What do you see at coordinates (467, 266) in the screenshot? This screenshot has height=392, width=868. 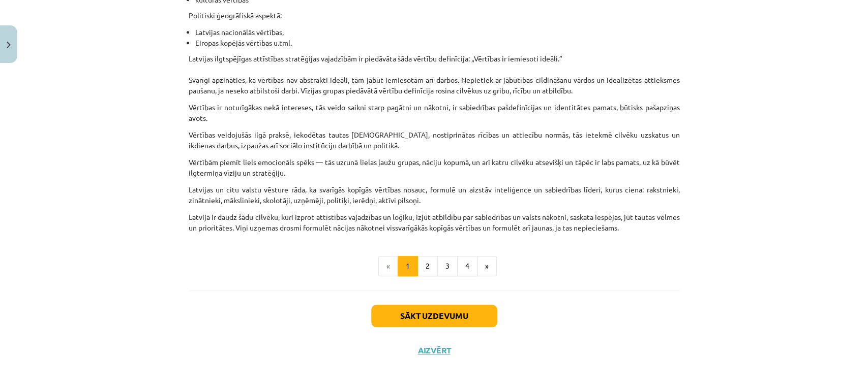 I see `button: 4` at bounding box center [467, 266].